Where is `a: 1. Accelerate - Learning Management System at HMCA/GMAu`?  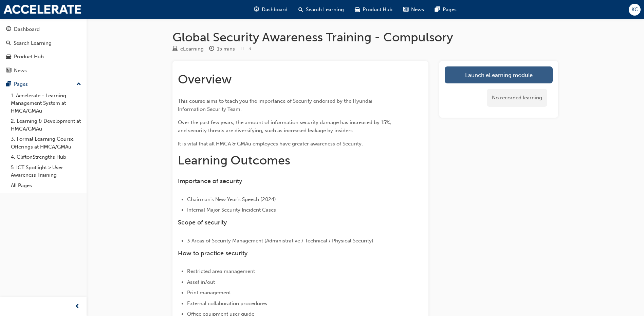 a: 1. Accelerate - Learning Management System at HMCA/GMAu is located at coordinates (46, 104).